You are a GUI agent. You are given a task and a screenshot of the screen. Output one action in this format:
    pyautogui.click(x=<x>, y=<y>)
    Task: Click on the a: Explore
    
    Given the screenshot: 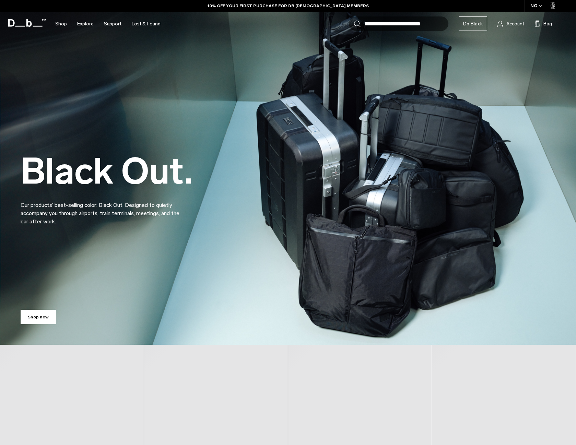 What is the action you would take?
    pyautogui.click(x=85, y=24)
    